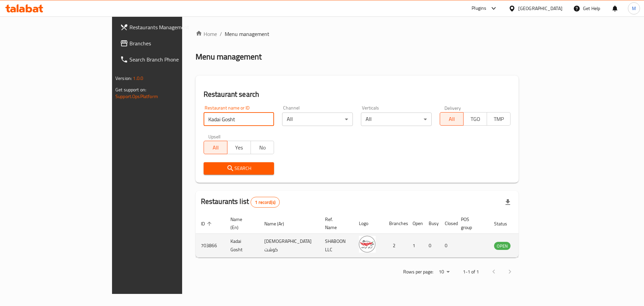 This screenshot has width=644, height=306. I want to click on td: 1, so click(415, 246).